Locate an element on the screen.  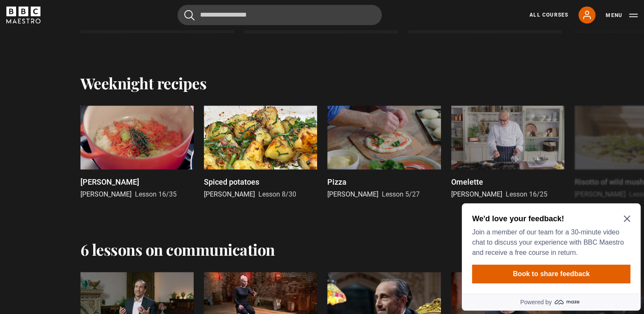
p: Join a member of our team for a 30-minute video chat to discuss your experience with BBC Maestro ... is located at coordinates (91, 43).